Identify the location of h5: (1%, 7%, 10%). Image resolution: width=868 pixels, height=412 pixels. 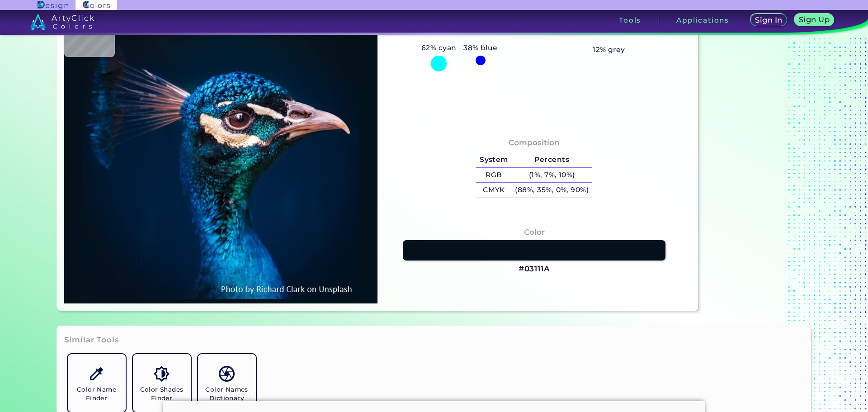
(551, 175).